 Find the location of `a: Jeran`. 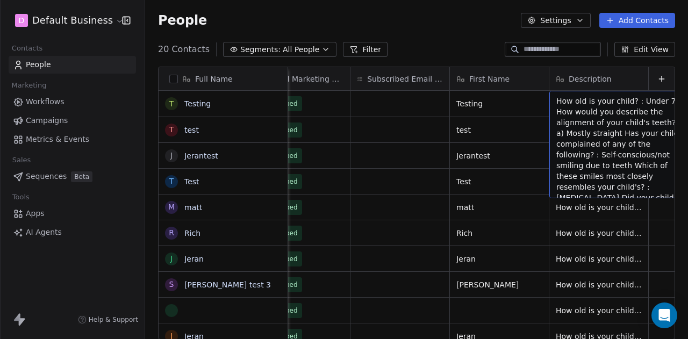

a: Jeran is located at coordinates (194, 259).